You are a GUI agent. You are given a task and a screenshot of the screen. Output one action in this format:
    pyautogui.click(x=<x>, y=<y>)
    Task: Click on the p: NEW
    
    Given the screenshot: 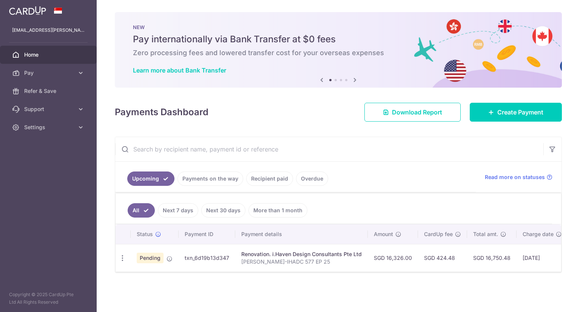 What is the action you would take?
    pyautogui.click(x=338, y=27)
    